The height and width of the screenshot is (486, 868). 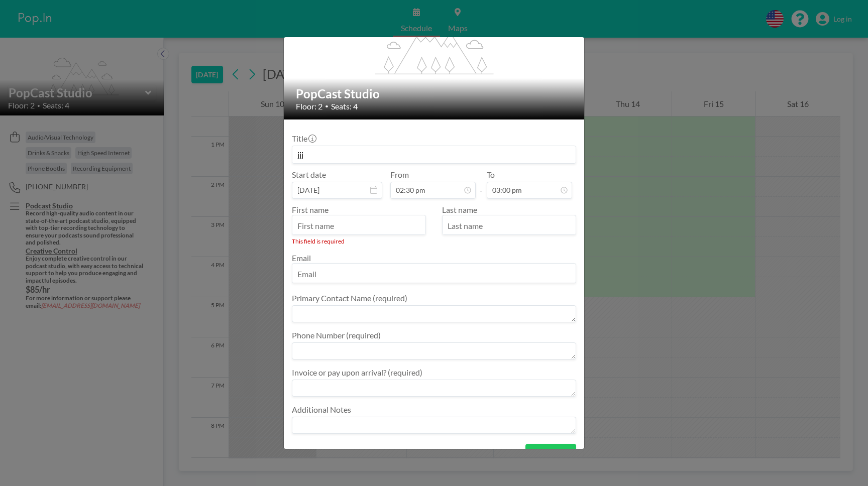 I want to click on button: BOOK NOW, so click(x=550, y=452).